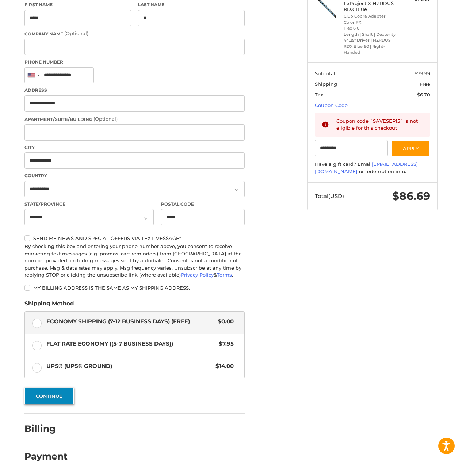 This screenshot has width=462, height=476. Describe the element at coordinates (371, 28) in the screenshot. I see `li: Flex 6.0` at that location.